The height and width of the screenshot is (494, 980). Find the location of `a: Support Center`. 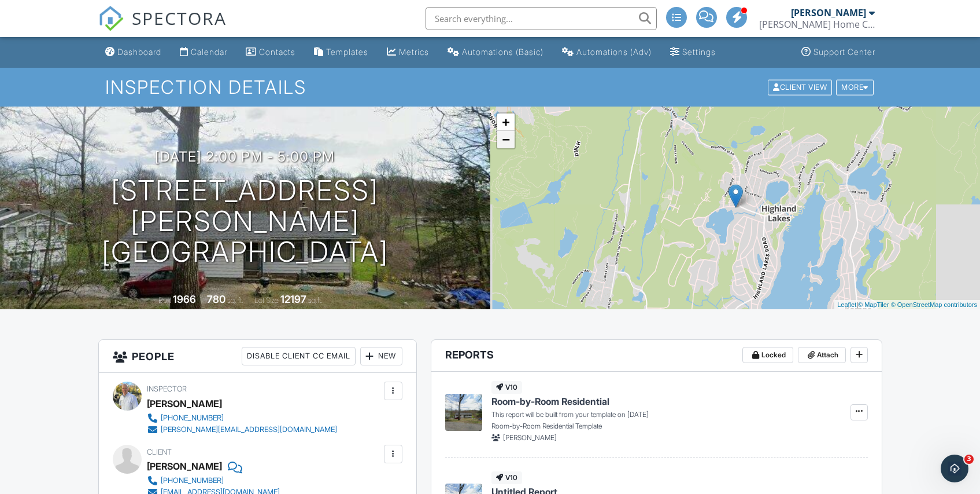

a: Support Center is located at coordinates (839, 52).